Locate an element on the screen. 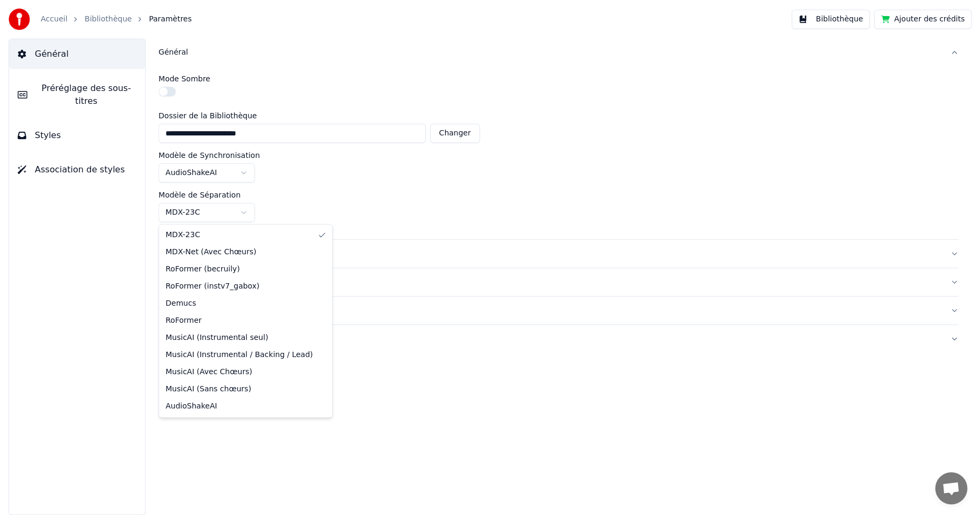  span: MusicAI (Instrumental / Backing / Lead) is located at coordinates (239, 355).